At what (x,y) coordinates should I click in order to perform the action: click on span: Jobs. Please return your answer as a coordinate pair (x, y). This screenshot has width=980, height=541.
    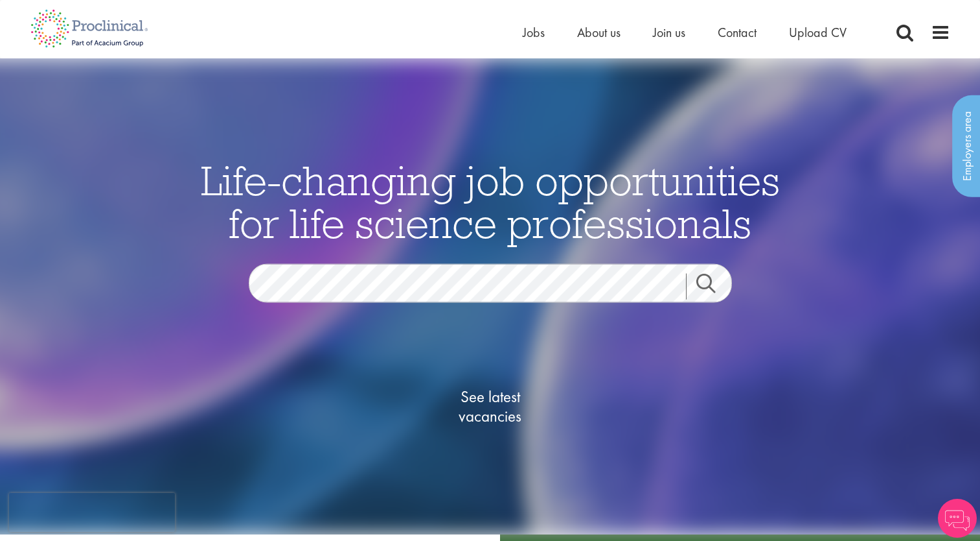
    Looking at the image, I should click on (534, 33).